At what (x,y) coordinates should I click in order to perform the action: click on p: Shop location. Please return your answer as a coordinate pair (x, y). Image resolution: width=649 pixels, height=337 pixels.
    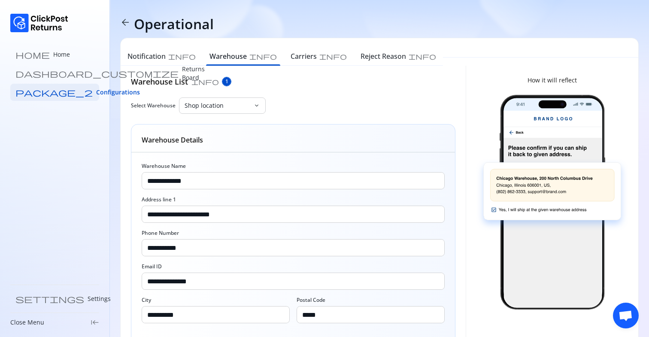
    Looking at the image, I should click on (217, 106).